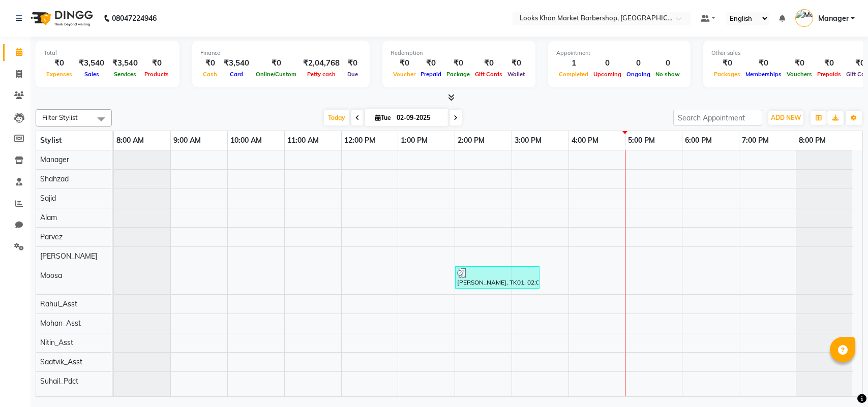 The width and height of the screenshot is (868, 407). What do you see at coordinates (135, 18) in the screenshot?
I see `b: 08047224946` at bounding box center [135, 18].